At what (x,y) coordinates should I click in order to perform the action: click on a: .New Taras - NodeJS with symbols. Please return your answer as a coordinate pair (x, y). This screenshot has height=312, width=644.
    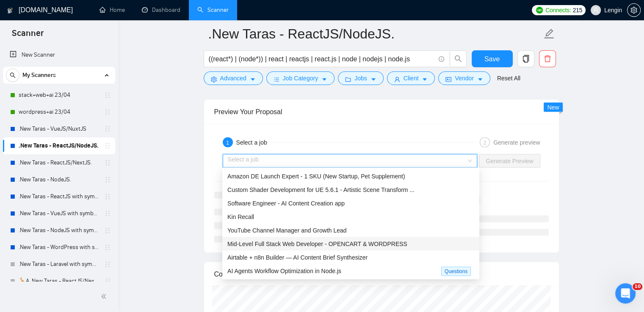
    Looking at the image, I should click on (59, 231).